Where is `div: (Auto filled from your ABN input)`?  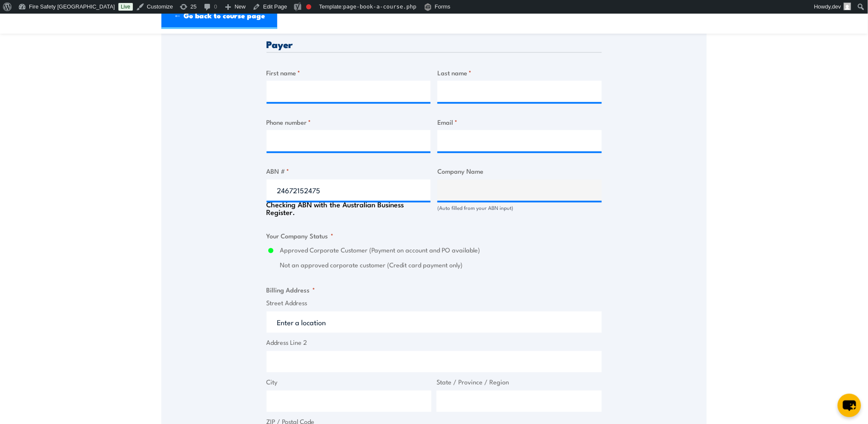
div: (Auto filled from your ABN input) is located at coordinates (520, 209).